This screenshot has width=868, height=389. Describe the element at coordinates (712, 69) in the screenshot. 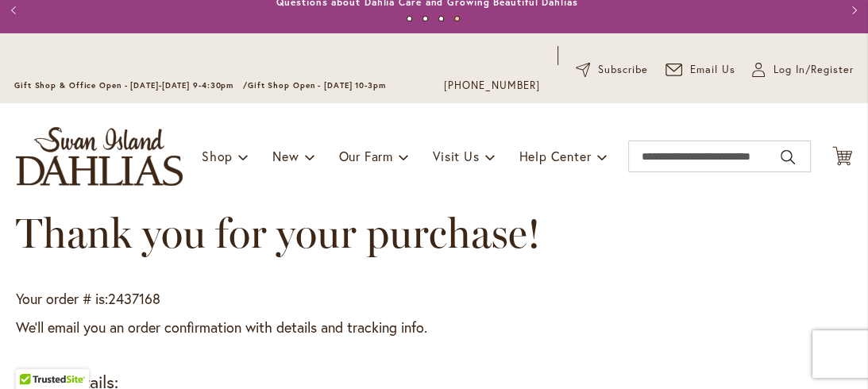

I see `span: Email Us` at that location.